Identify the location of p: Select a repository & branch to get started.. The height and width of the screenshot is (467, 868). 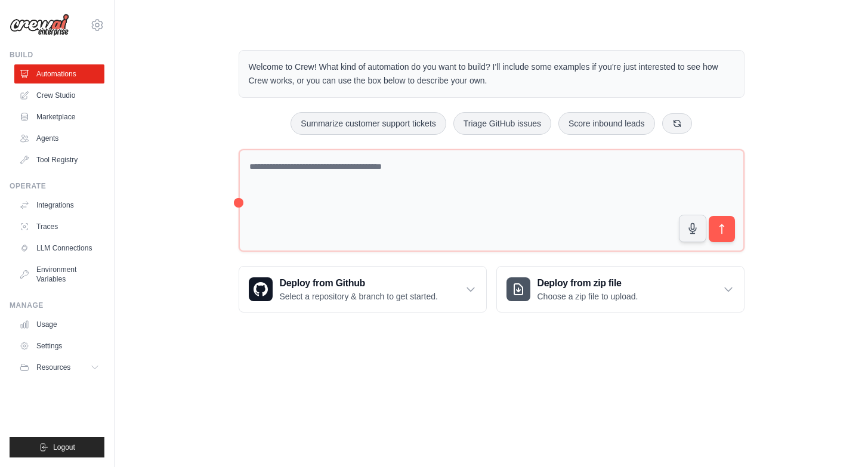
(358, 297).